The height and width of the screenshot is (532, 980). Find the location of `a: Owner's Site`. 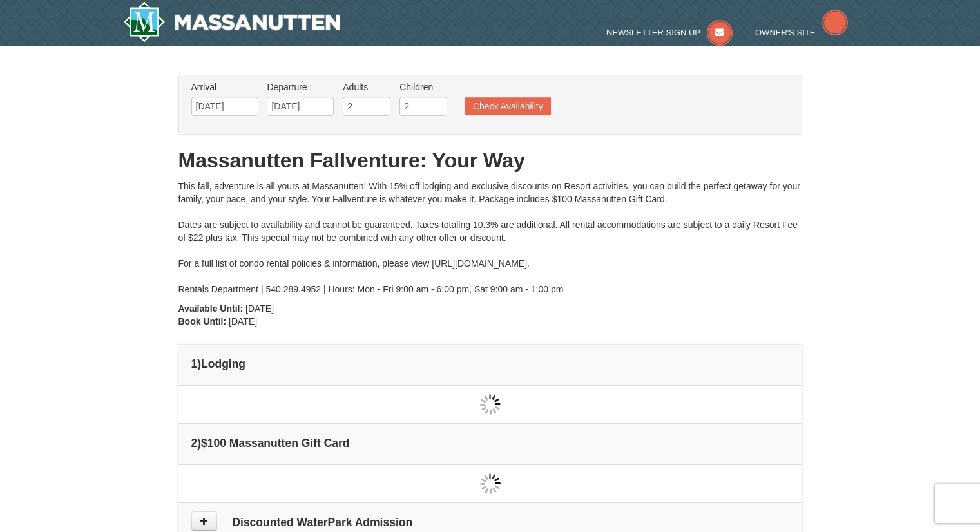

a: Owner's Site is located at coordinates (802, 32).